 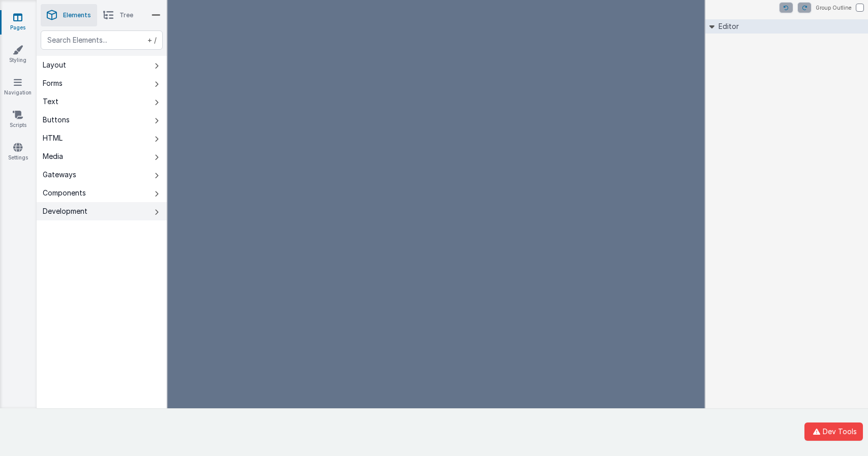 What do you see at coordinates (53, 156) in the screenshot?
I see `div: Media` at bounding box center [53, 156].